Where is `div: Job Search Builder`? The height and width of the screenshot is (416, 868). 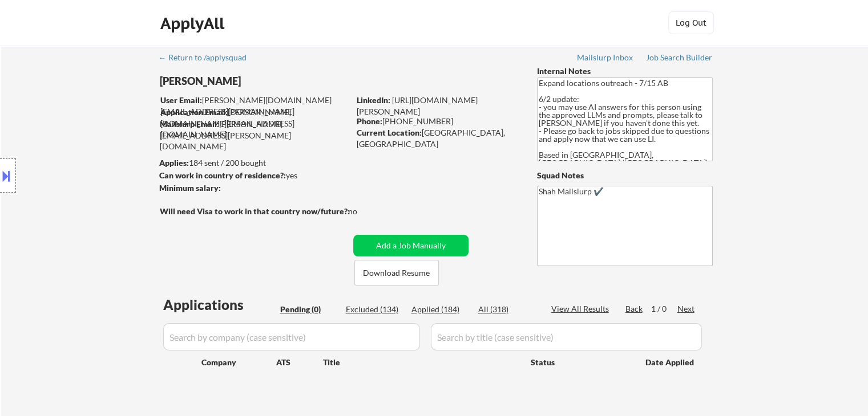 div: Job Search Builder is located at coordinates (679, 57).